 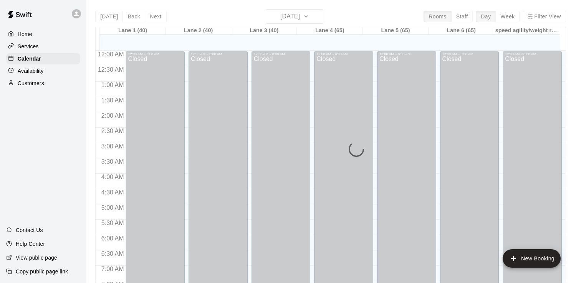 I want to click on a: Services, so click(x=43, y=46).